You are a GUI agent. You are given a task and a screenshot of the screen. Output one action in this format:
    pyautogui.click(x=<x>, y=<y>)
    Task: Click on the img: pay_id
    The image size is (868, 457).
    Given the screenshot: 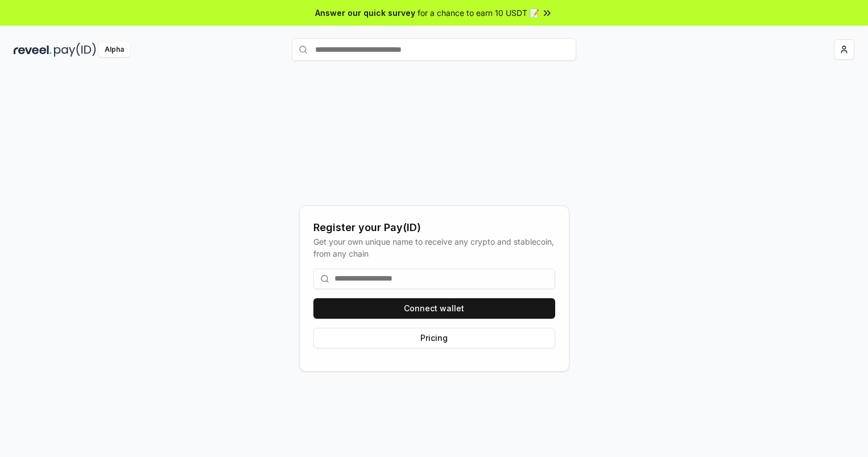 What is the action you would take?
    pyautogui.click(x=75, y=49)
    